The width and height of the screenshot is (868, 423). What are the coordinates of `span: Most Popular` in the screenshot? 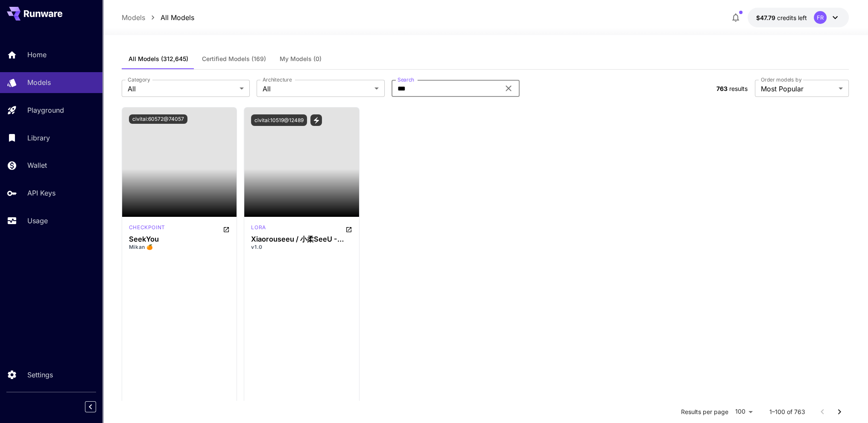 It's located at (798, 88).